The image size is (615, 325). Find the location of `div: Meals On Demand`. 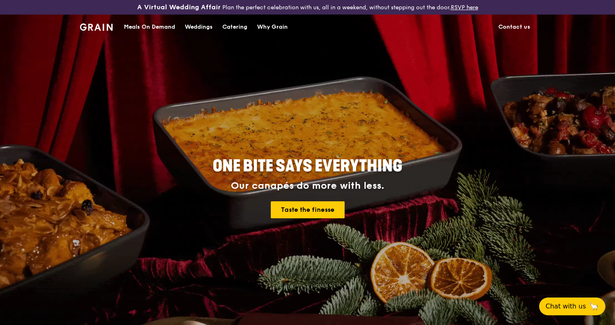

div: Meals On Demand is located at coordinates (149, 27).